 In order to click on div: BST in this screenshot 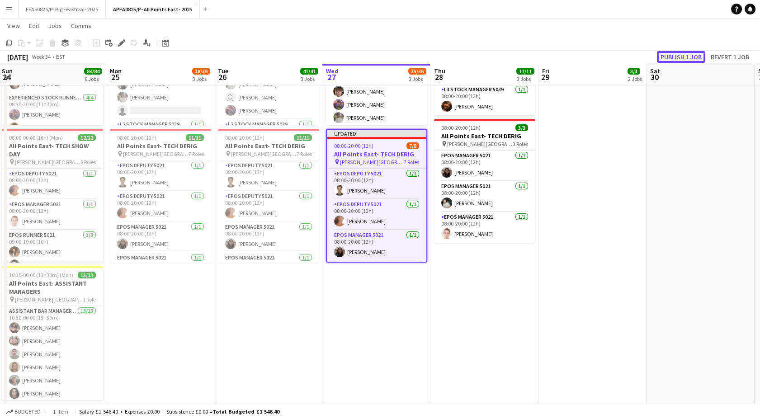, I will do `click(61, 57)`.